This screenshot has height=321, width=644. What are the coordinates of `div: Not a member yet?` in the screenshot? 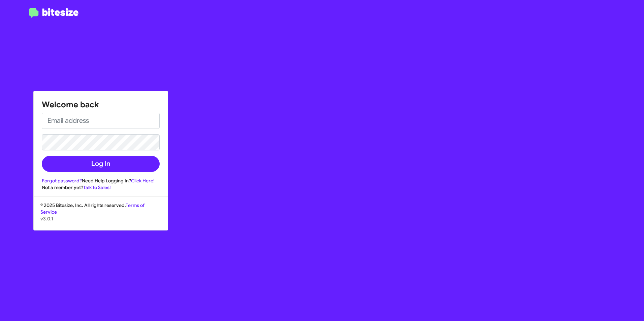 It's located at (101, 187).